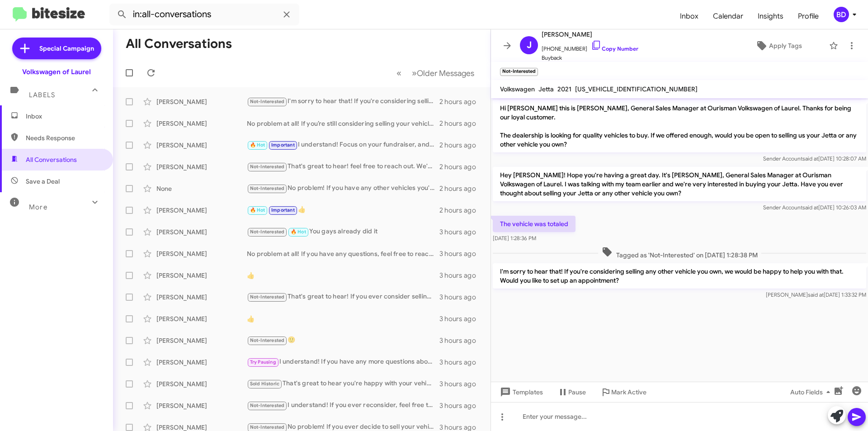 This screenshot has width=868, height=431. What do you see at coordinates (399, 73) in the screenshot?
I see `button: Previous` at bounding box center [399, 73].